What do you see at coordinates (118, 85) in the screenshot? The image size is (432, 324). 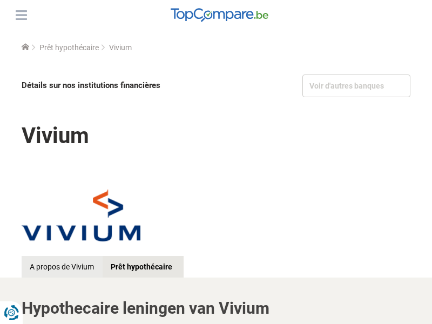 I see `div: Détails sur nos institutions financières` at bounding box center [118, 85].